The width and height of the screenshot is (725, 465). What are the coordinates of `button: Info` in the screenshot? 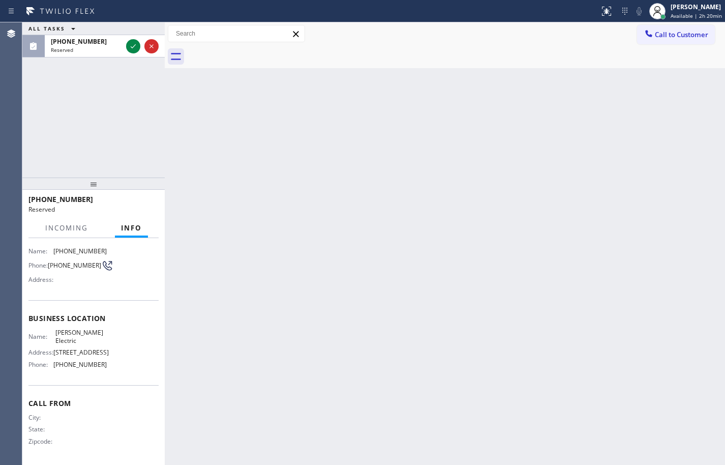 It's located at (131, 228).